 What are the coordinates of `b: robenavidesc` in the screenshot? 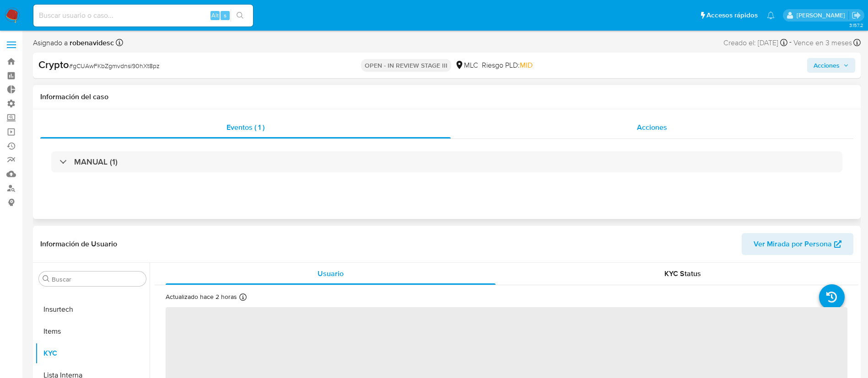 It's located at (91, 42).